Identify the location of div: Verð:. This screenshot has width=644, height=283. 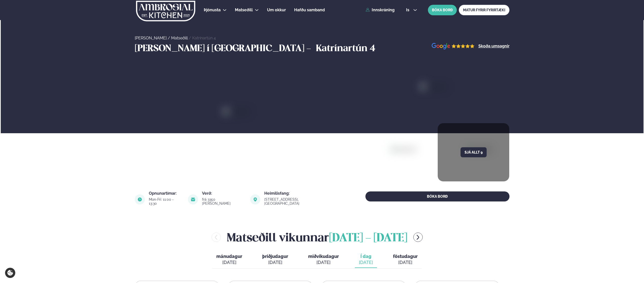
(223, 193).